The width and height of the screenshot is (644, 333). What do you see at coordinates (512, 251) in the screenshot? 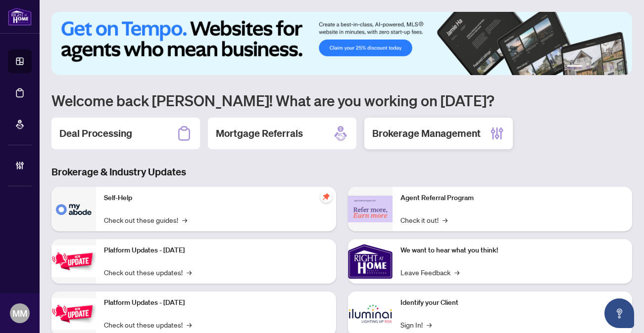
I see `p: We want to hear what you think!` at bounding box center [512, 251].